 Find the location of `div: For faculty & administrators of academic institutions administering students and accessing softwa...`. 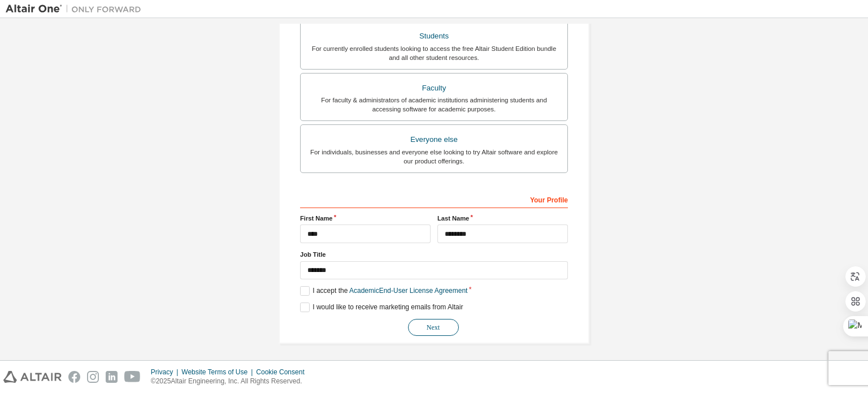

div: For faculty & administrators of academic institutions administering students and accessing softwa... is located at coordinates (434, 104).